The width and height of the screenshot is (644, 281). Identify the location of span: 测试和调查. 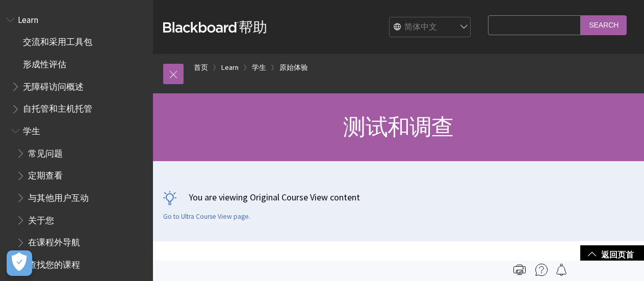
(399, 126).